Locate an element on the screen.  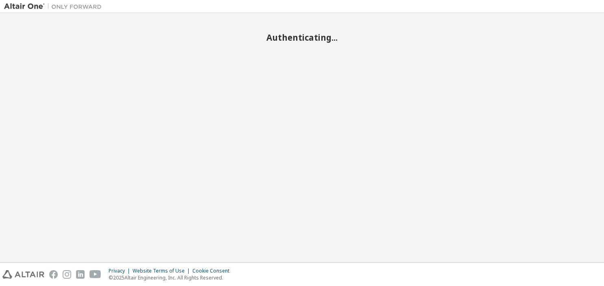
img: altair_logo.svg is located at coordinates (23, 274).